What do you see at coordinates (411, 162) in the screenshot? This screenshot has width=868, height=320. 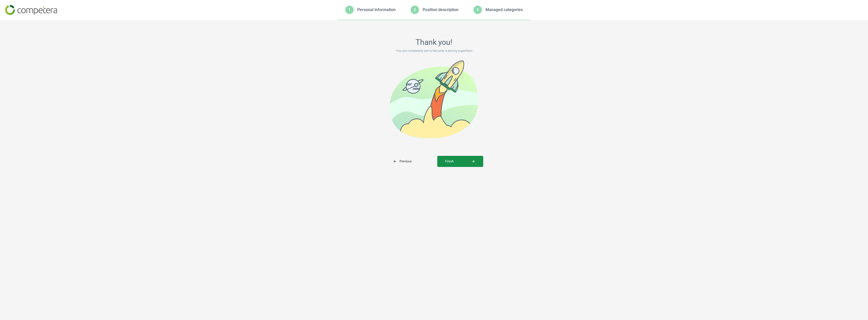 I see `button: arrow_backPrevious` at bounding box center [411, 162].